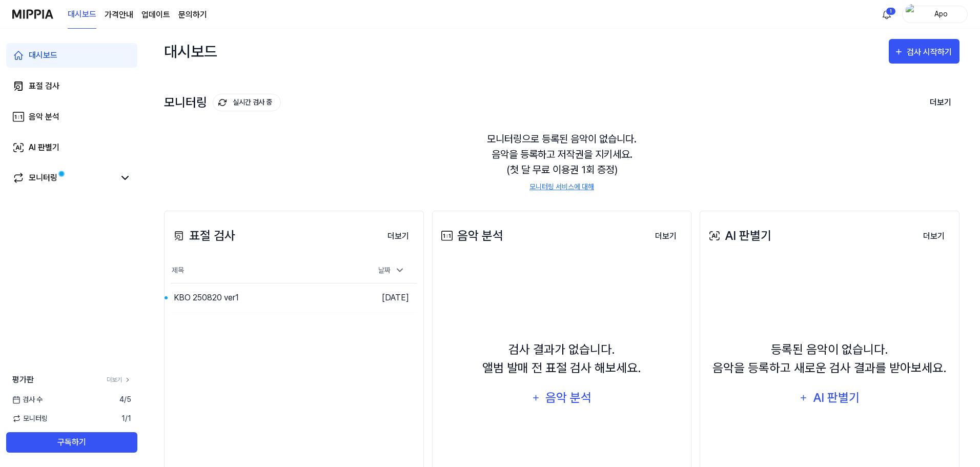 This screenshot has width=980, height=467. I want to click on a: 가격안내, so click(119, 15).